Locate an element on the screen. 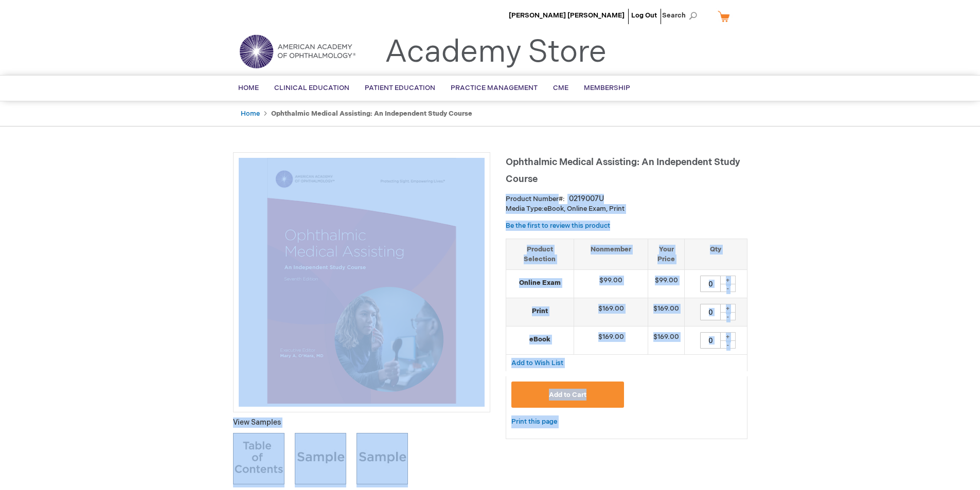  th: Qty is located at coordinates (716, 254).